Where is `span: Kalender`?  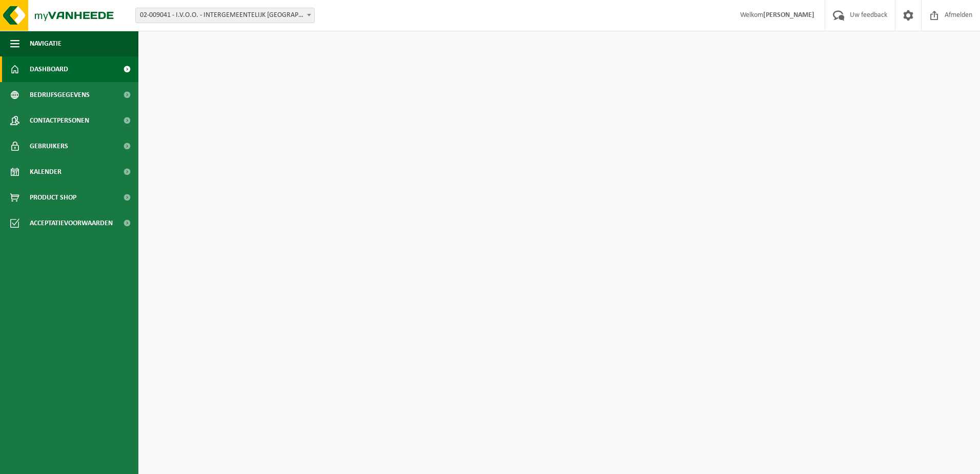 span: Kalender is located at coordinates (46, 172).